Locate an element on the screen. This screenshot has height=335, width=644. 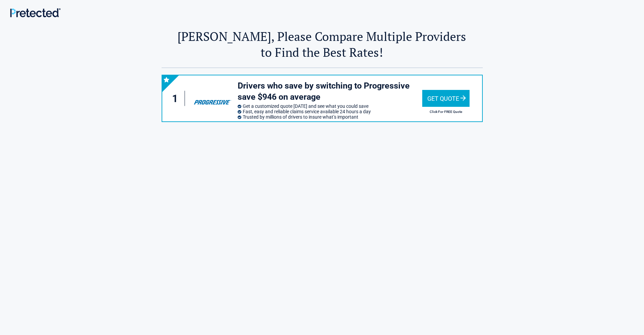
img: Main Logo is located at coordinates (35, 13).